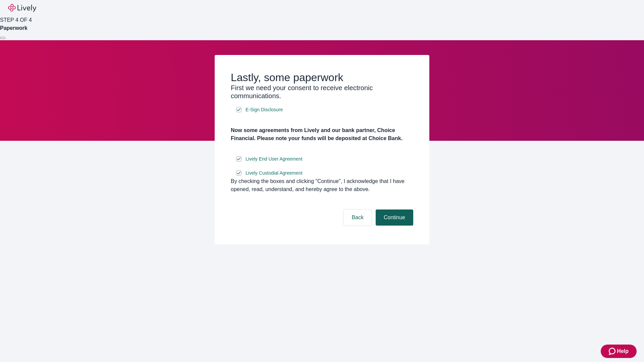  Describe the element at coordinates (22, 8) in the screenshot. I see `img: Lively` at that location.